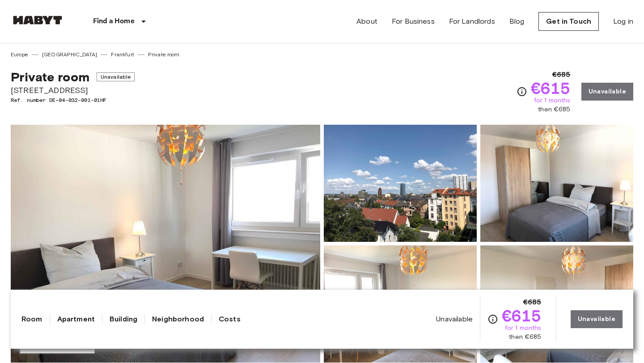 The image size is (644, 363). Describe the element at coordinates (73, 100) in the screenshot. I see `span: Ref. number DE-04-032-001-01HF` at that location.